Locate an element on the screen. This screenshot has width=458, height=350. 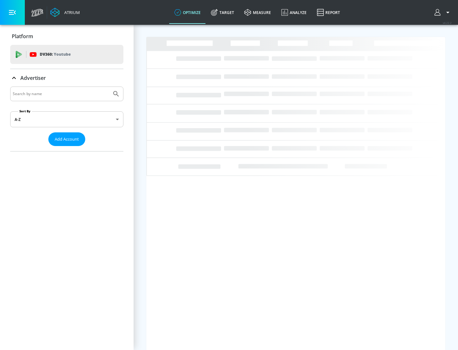
a: optimize is located at coordinates (187, 12).